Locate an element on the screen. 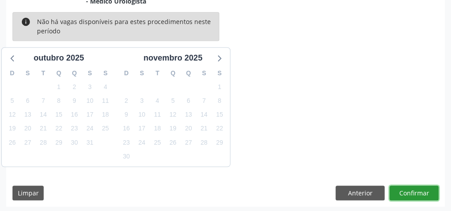 This screenshot has width=451, height=211. span: sábado, 4 de outubro de 2025 is located at coordinates (106, 87).